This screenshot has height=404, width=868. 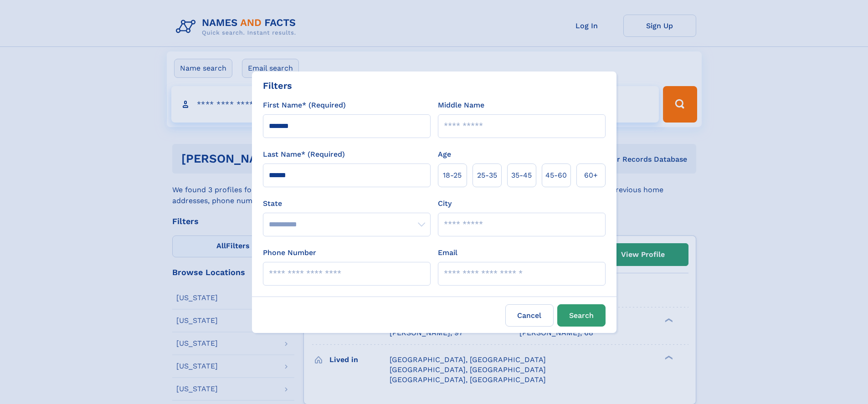 I want to click on label: Cancel, so click(x=529, y=315).